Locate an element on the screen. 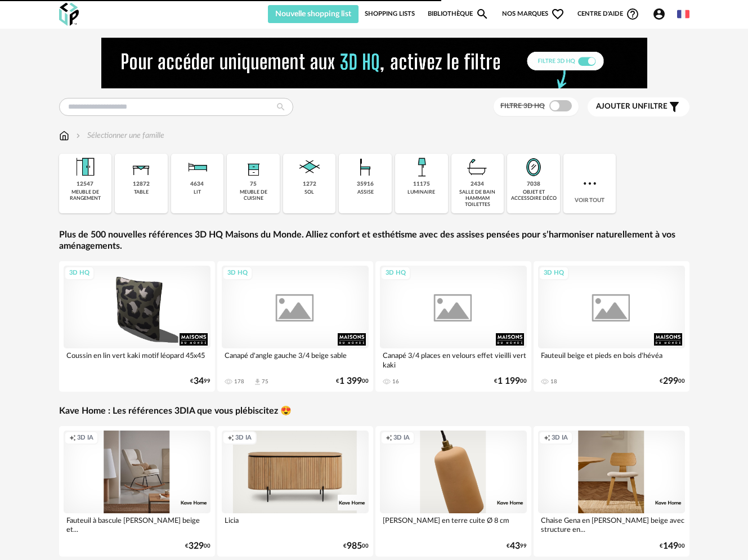 The height and width of the screenshot is (560, 748). div: luminaire is located at coordinates (421, 192).